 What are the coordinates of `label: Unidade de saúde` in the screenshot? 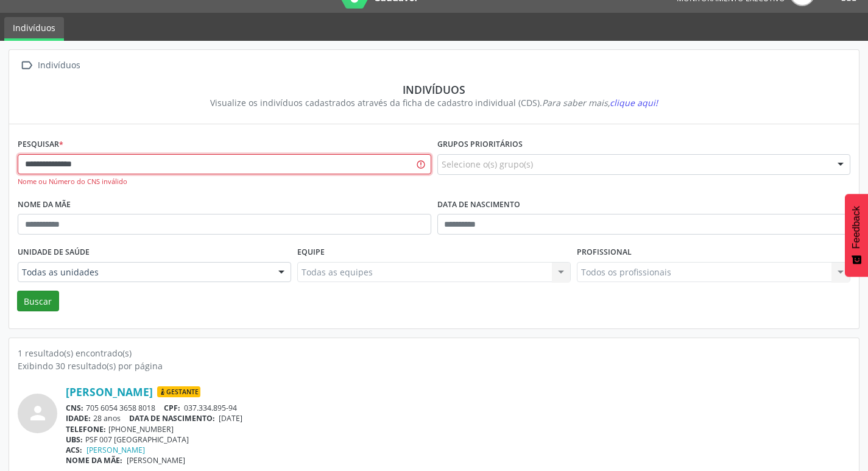 It's located at (54, 253).